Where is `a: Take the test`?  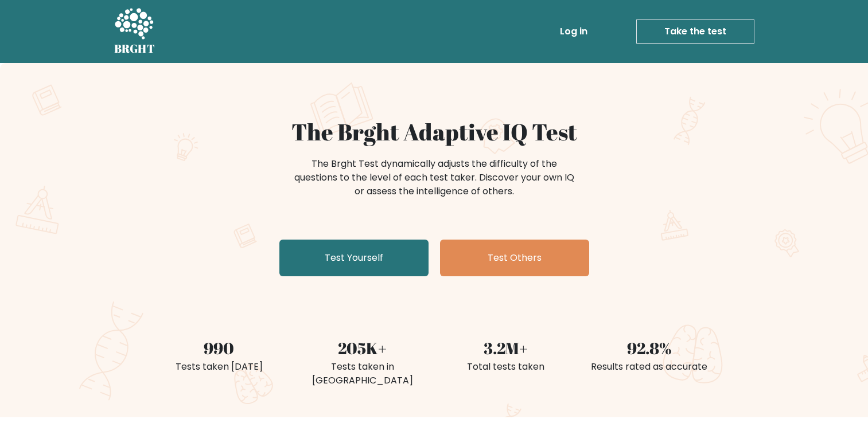
a: Take the test is located at coordinates (696, 31).